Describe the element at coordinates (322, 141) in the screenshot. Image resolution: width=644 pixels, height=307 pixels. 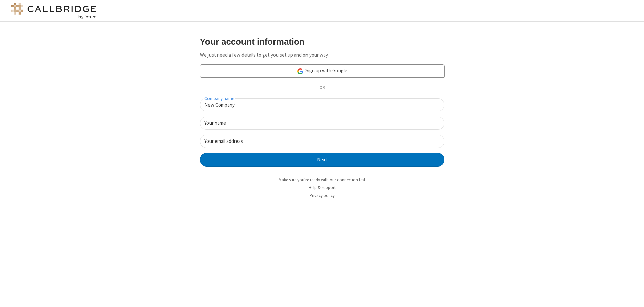
I see `input: Your email address` at that location.